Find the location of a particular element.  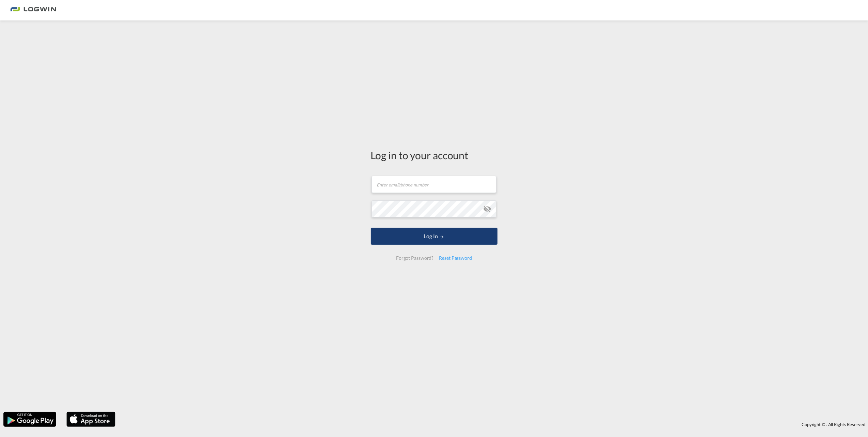

img: apple.png is located at coordinates (91, 419).